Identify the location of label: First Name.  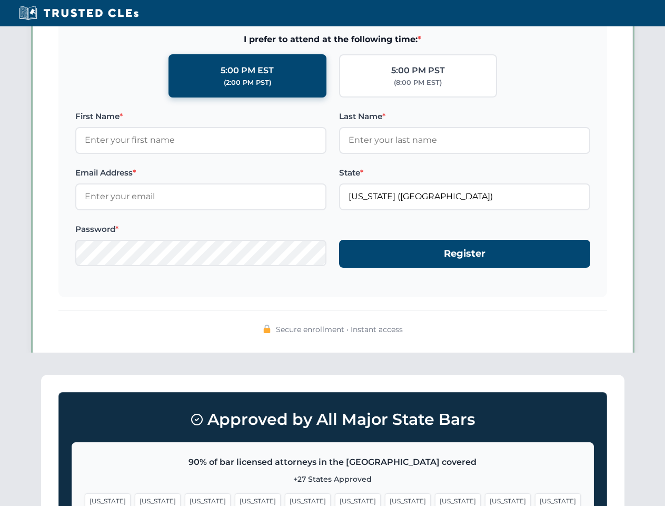
(201, 116).